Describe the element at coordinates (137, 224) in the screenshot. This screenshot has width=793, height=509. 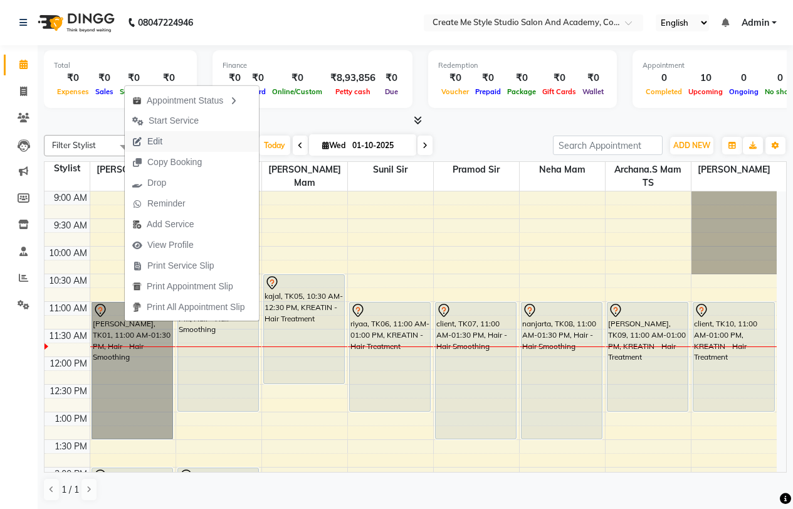
I see `img: add-service.png` at that location.